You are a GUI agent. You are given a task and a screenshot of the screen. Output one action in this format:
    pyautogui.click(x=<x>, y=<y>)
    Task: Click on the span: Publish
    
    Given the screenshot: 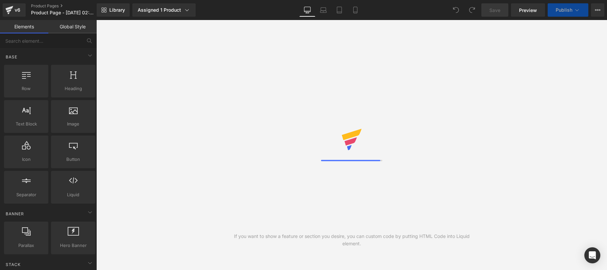 What is the action you would take?
    pyautogui.click(x=564, y=10)
    